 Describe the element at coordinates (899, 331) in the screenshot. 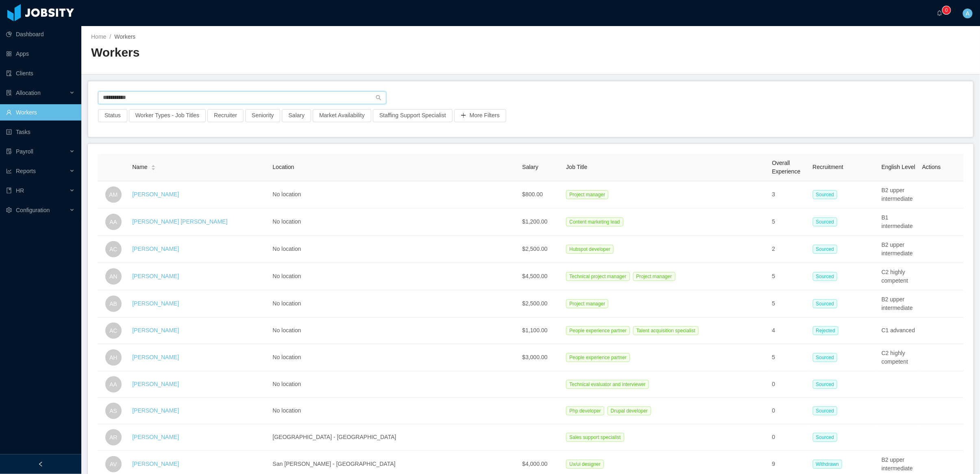

I see `td: C1 advanced` at that location.